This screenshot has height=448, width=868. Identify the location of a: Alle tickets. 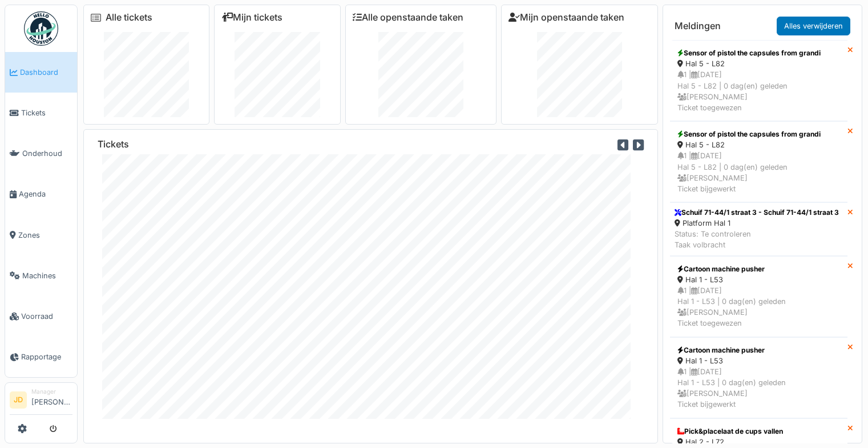
(129, 18).